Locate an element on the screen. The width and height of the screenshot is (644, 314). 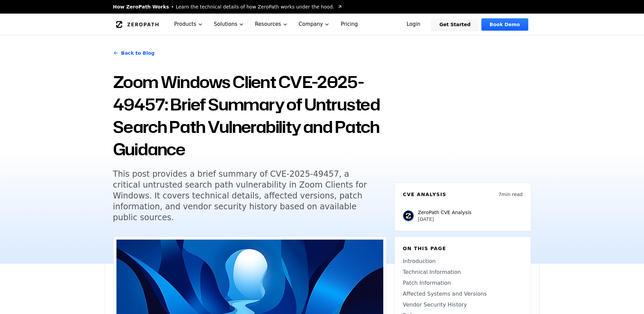
button: Products is located at coordinates (188, 24).